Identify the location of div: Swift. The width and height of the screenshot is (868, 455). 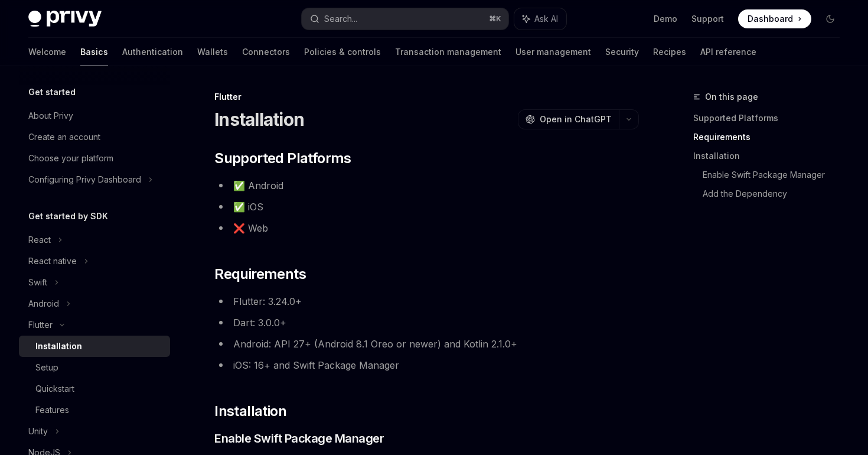
(38, 282).